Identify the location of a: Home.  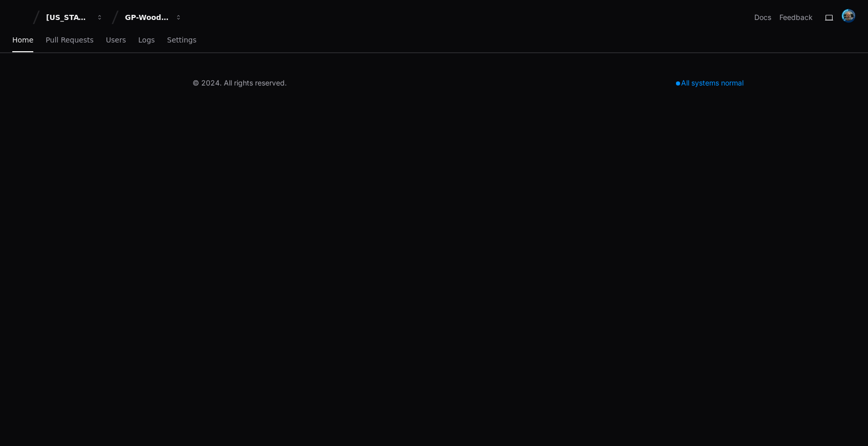
(22, 40).